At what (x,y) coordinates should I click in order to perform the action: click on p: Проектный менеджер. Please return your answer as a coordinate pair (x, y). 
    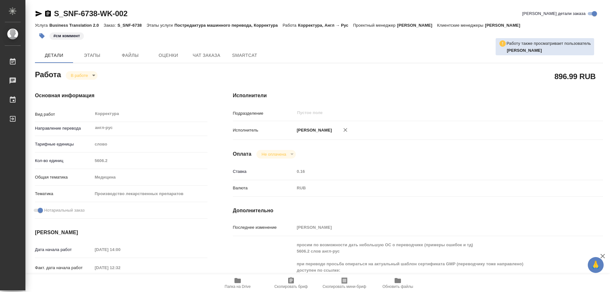
    Looking at the image, I should click on (375, 25).